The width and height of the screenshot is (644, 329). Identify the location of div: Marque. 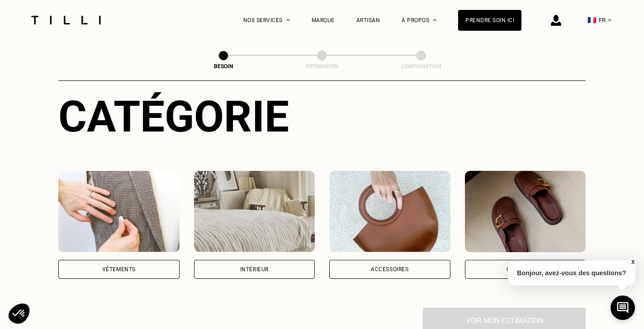
(323, 20).